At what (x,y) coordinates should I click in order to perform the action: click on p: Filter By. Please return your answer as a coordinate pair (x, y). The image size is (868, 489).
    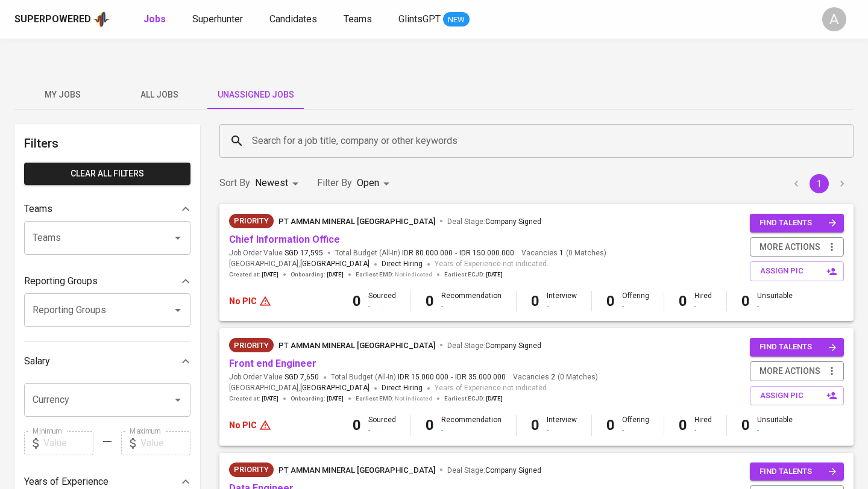
    Looking at the image, I should click on (335, 183).